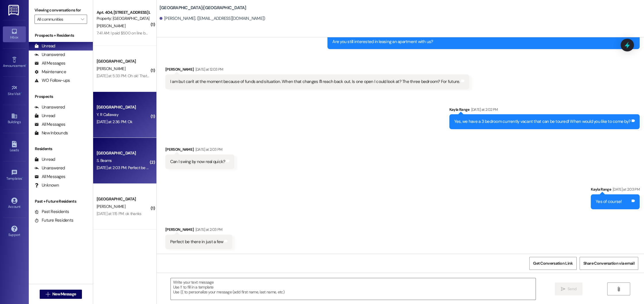  I want to click on a: Account, so click(14, 204).